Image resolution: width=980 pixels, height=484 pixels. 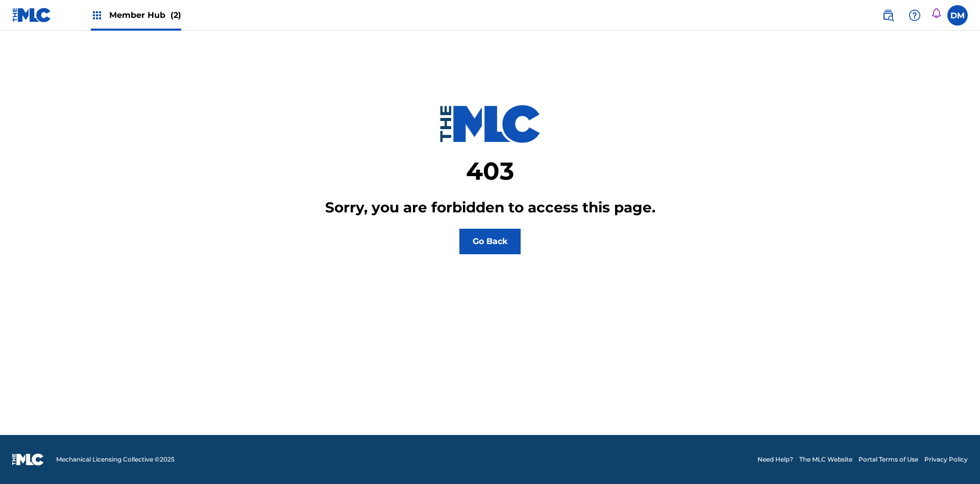 What do you see at coordinates (915, 16) in the screenshot?
I see `img: help` at bounding box center [915, 16].